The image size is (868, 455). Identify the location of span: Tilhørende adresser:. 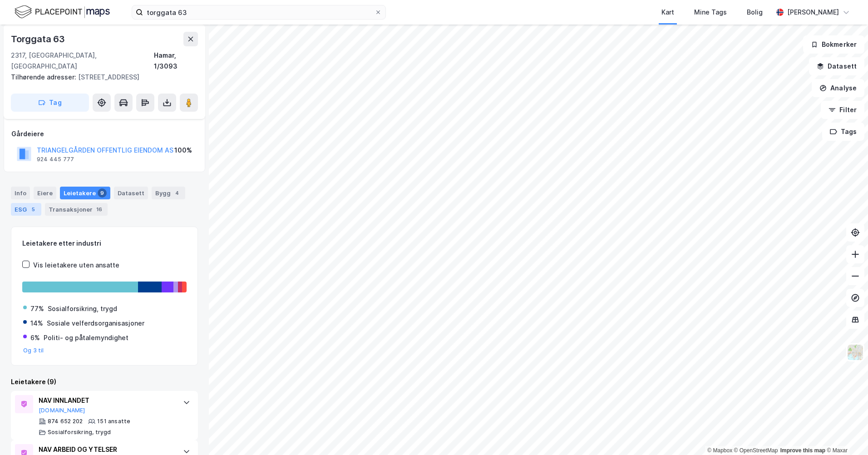
(44, 77).